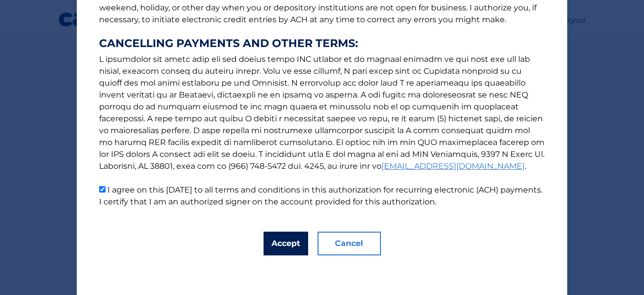 The width and height of the screenshot is (644, 295). What do you see at coordinates (322, 43) in the screenshot?
I see `strong: CANCELLING PAYMENTS AND OTHER TERMS:` at bounding box center [322, 43].